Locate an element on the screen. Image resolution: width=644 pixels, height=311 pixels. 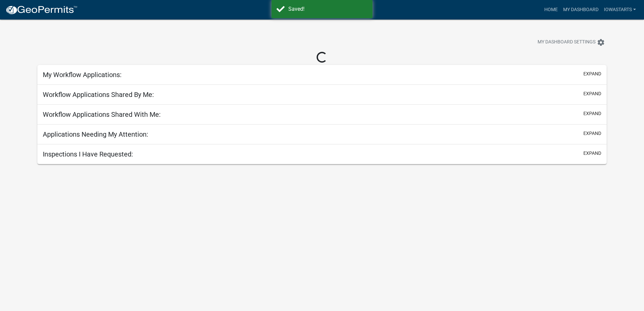
a: Home is located at coordinates (551, 10).